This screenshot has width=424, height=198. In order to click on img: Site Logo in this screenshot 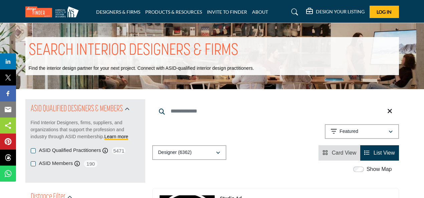, I will do `click(54, 12)`.